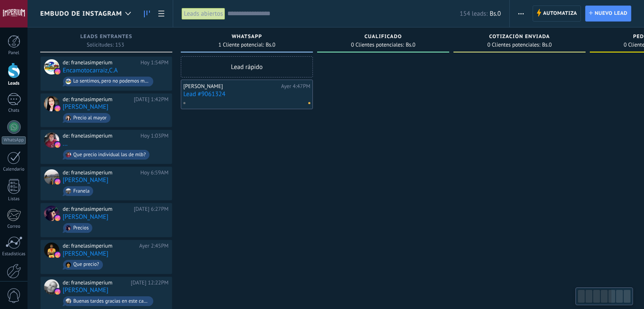 The image size is (644, 309). What do you see at coordinates (560, 13) in the screenshot?
I see `span: Automatiza` at bounding box center [560, 13].